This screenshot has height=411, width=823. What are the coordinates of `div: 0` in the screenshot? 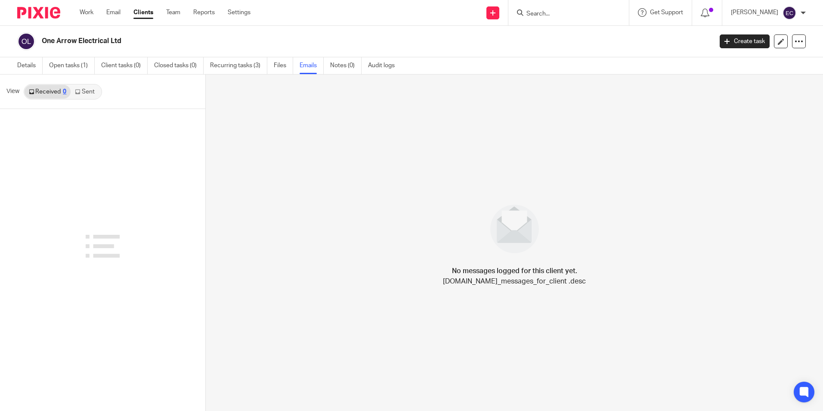 It's located at (65, 92).